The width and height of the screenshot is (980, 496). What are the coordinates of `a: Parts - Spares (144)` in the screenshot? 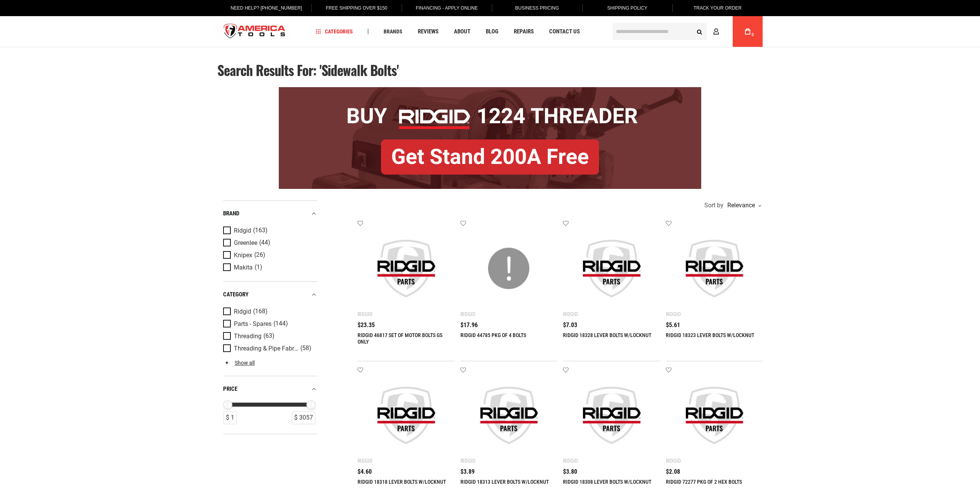 It's located at (269, 324).